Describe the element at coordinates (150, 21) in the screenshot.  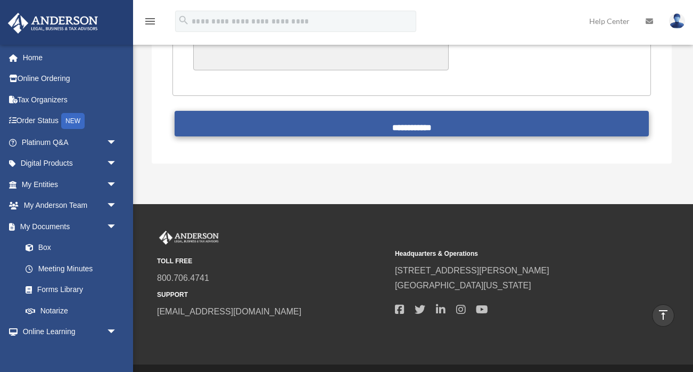
I see `i: menu` at that location.